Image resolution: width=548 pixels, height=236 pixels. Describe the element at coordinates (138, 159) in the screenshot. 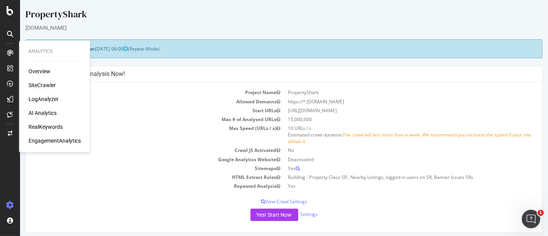

I see `td: Google Analytics Website` at that location.